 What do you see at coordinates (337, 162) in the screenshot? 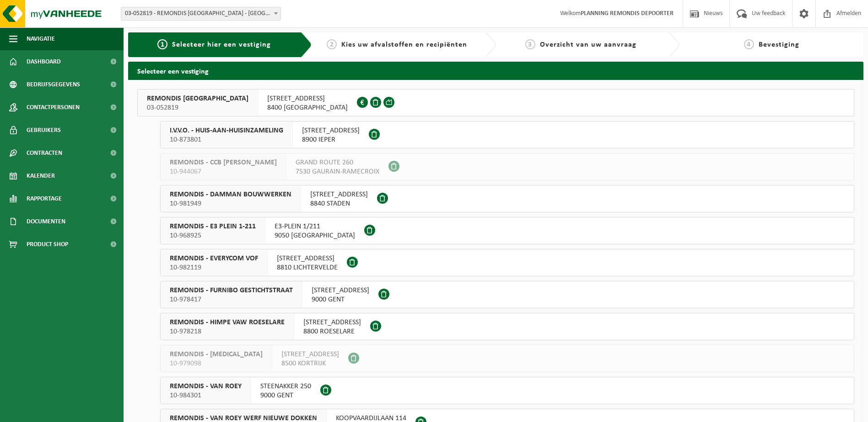
I see `span: GRAND ROUTE 260` at bounding box center [337, 162].